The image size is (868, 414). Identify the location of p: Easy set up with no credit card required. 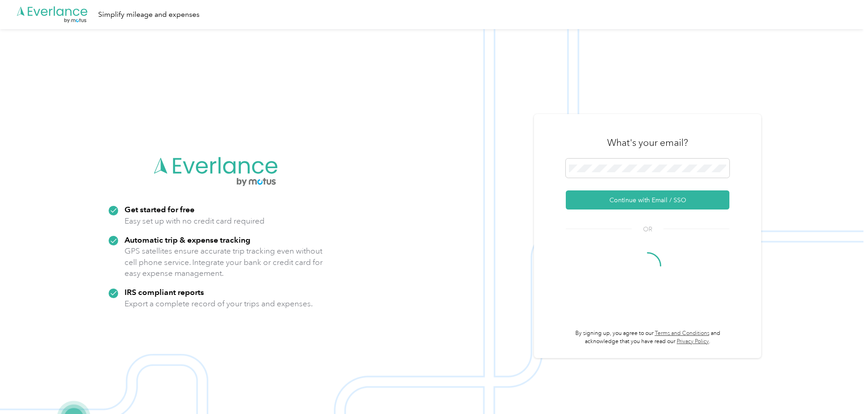
(194, 221).